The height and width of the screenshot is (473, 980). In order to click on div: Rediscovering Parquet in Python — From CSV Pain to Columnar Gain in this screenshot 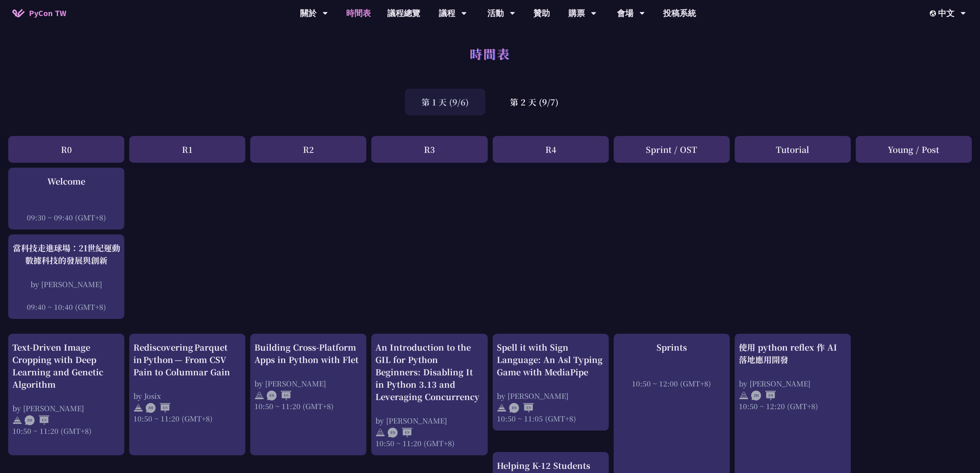, I will do `click(187, 360)`.